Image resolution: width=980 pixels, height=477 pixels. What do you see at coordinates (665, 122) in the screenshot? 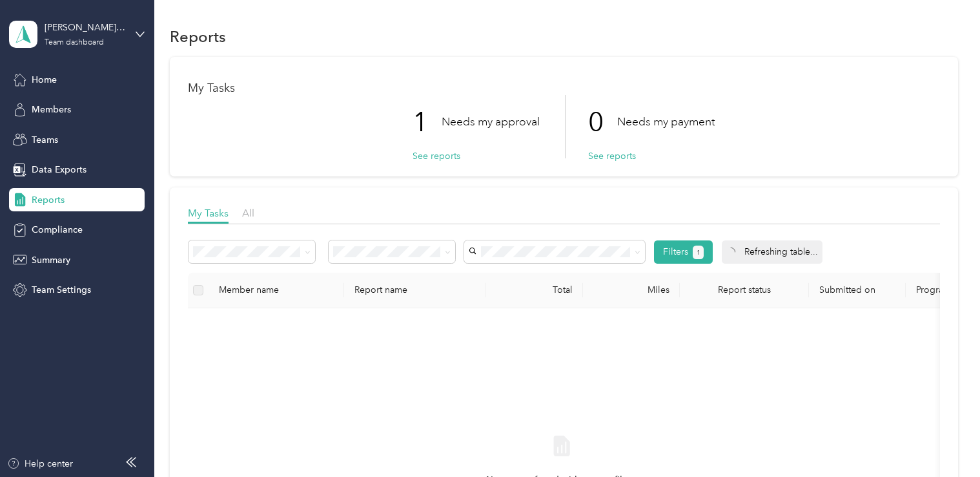
I see `p: Needs my payment` at bounding box center [665, 122].